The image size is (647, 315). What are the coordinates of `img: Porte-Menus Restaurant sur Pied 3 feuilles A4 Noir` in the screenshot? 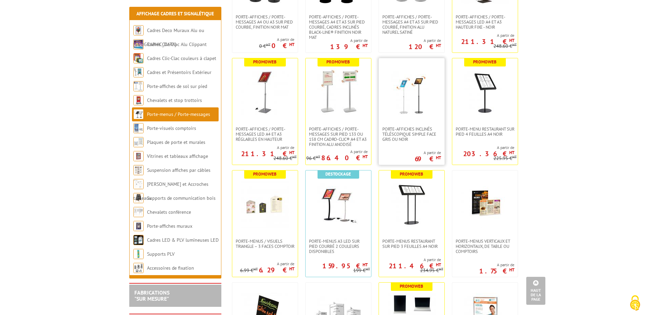 It's located at (412, 205).